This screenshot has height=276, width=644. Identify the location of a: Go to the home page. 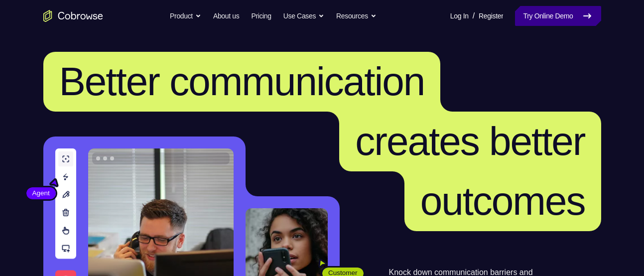
(73, 16).